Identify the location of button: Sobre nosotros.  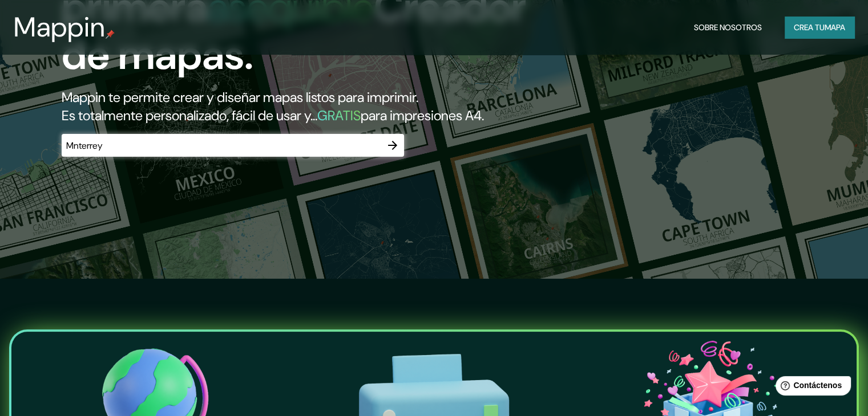
(727, 27).